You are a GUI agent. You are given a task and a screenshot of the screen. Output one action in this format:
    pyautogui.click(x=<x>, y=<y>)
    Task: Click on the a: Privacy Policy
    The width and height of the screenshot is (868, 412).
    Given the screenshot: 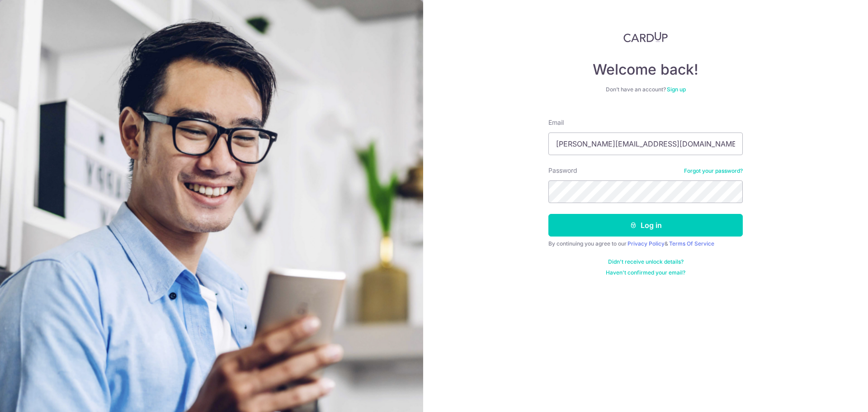 What is the action you would take?
    pyautogui.click(x=646, y=243)
    